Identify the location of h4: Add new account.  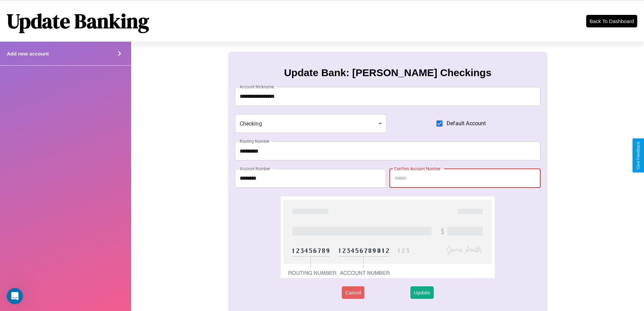
(28, 53).